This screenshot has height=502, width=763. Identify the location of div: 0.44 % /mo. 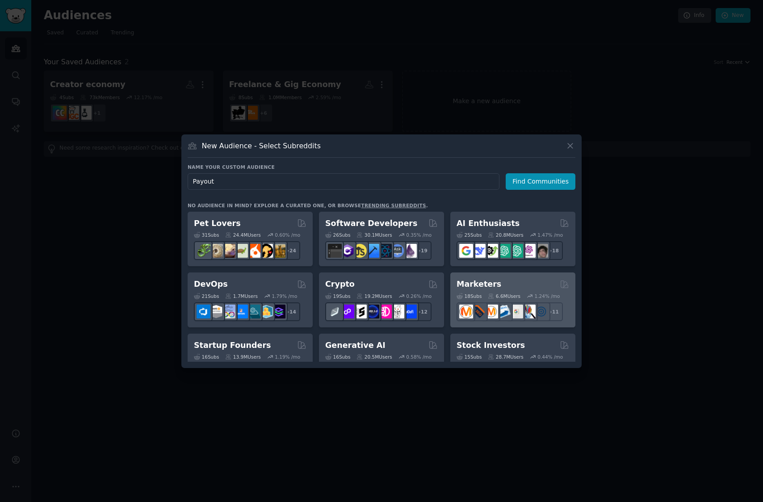
(550, 357).